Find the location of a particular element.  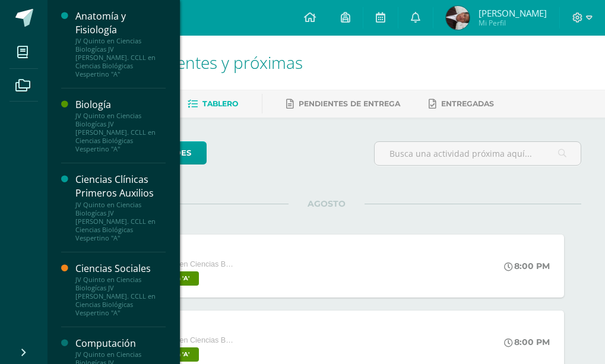

div: Biología is located at coordinates (121, 104).